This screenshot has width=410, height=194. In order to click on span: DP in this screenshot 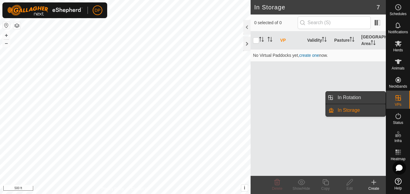, I will do `click(97, 10)`.